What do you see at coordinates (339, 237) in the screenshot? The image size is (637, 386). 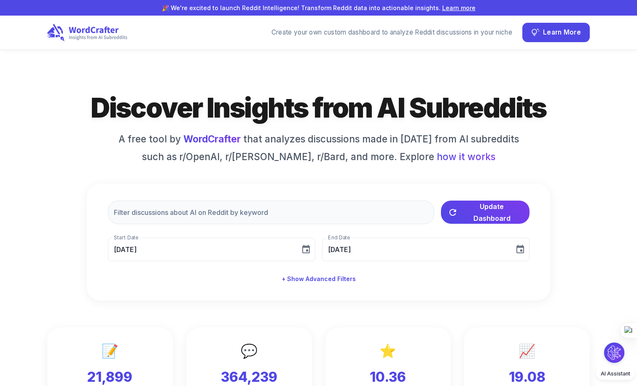 I see `label: End Date` at bounding box center [339, 237].